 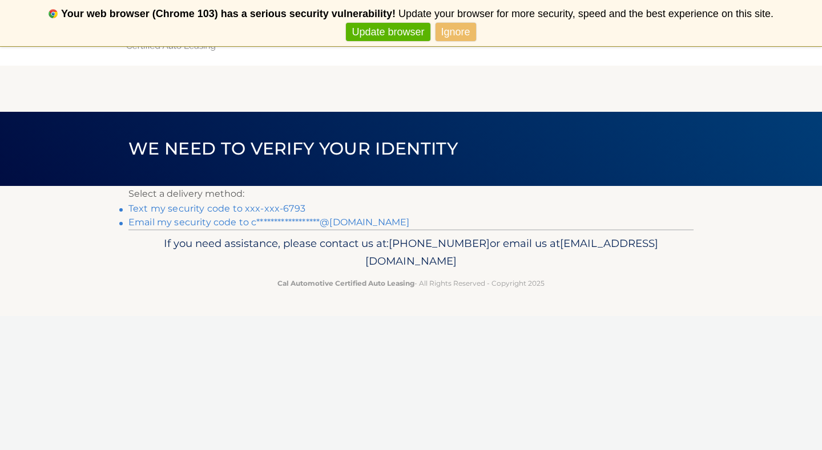 I want to click on a: Update browser, so click(x=388, y=32).